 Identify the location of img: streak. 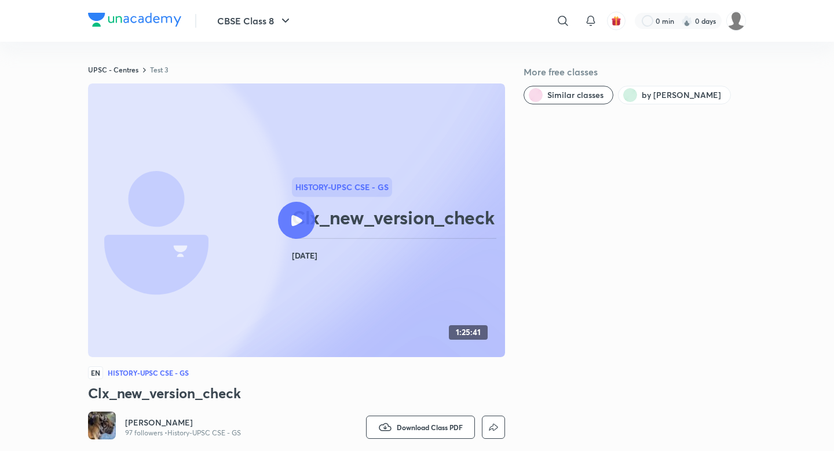
(687, 21).